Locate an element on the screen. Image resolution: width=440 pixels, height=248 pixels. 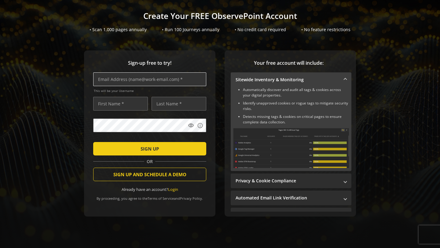
button: SIGN UP AND SCHEDULE A DEMO is located at coordinates (150, 174).